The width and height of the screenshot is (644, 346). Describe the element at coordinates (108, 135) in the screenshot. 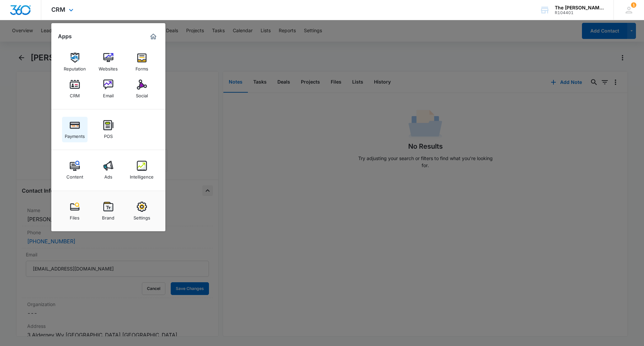

I see `div: POS` at that location.